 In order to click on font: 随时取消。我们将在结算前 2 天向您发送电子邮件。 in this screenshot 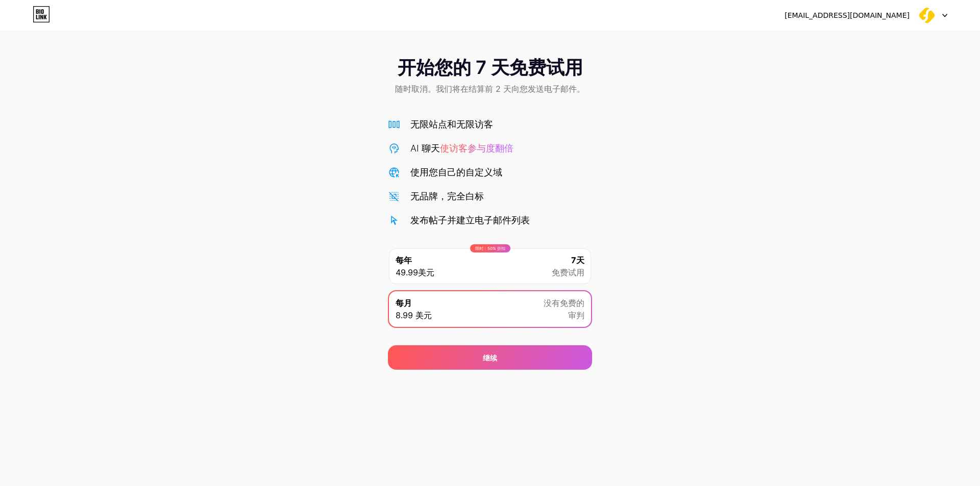, I will do `click(490, 89)`.